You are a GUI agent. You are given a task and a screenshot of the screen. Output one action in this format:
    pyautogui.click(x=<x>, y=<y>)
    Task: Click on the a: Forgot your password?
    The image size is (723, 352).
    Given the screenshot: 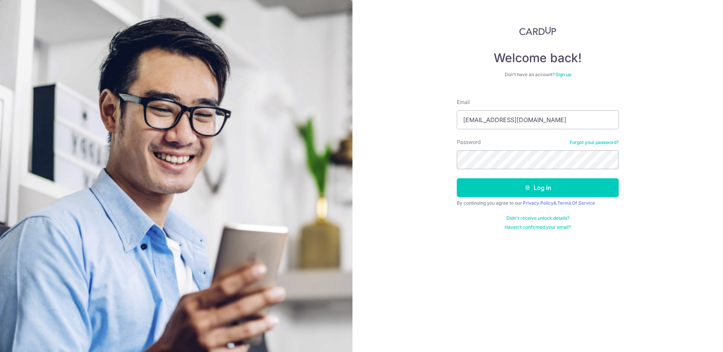 What is the action you would take?
    pyautogui.click(x=595, y=142)
    